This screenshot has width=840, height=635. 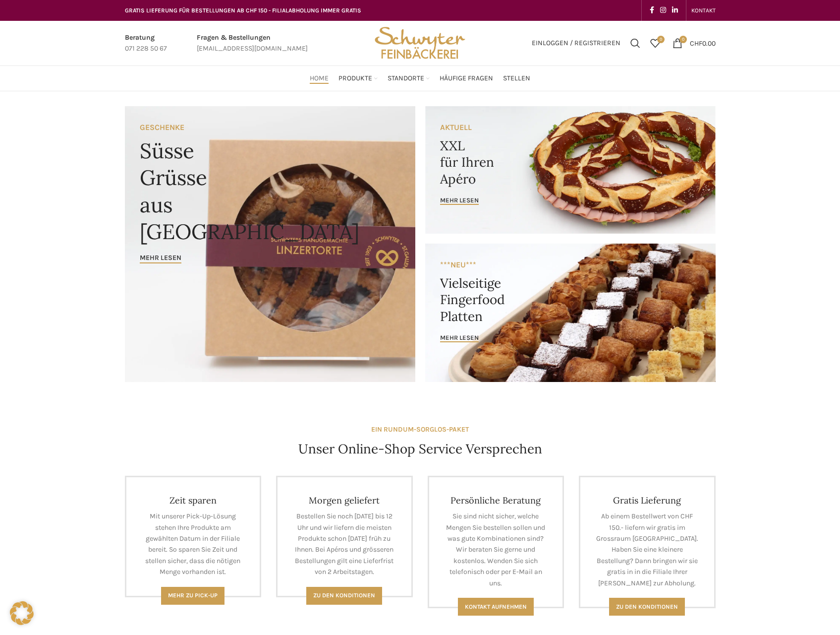 What do you see at coordinates (344, 595) in the screenshot?
I see `a: Zu den Konditionen` at bounding box center [344, 595].